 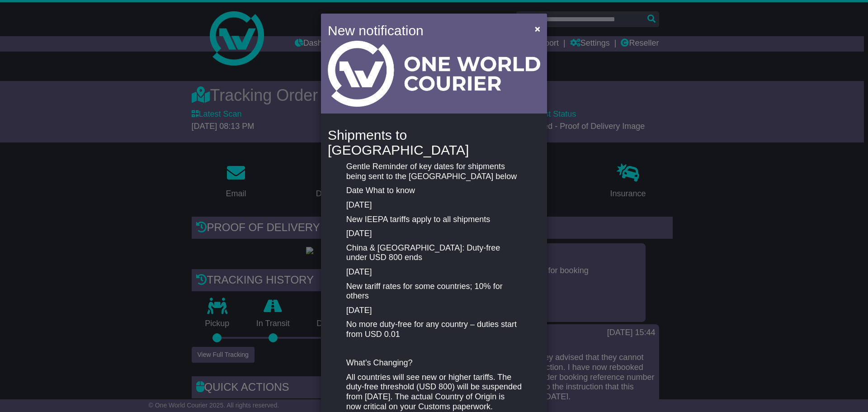 I want to click on p: New tariff rates for some countries; 10% for others, so click(x=434, y=291).